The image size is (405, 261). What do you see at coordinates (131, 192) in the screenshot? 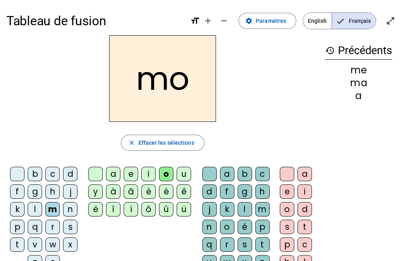
I see `div: â` at bounding box center [131, 192].